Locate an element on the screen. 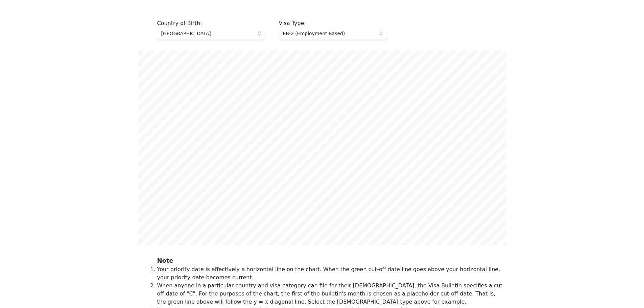 Image resolution: width=644 pixels, height=308 pixels. button: EB-2 (Employment Based) is located at coordinates (333, 33).